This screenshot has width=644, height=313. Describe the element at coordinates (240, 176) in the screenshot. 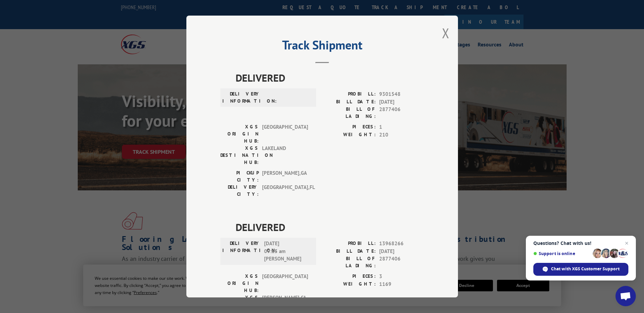

I see `label: PICKUP CITY:` at that location.